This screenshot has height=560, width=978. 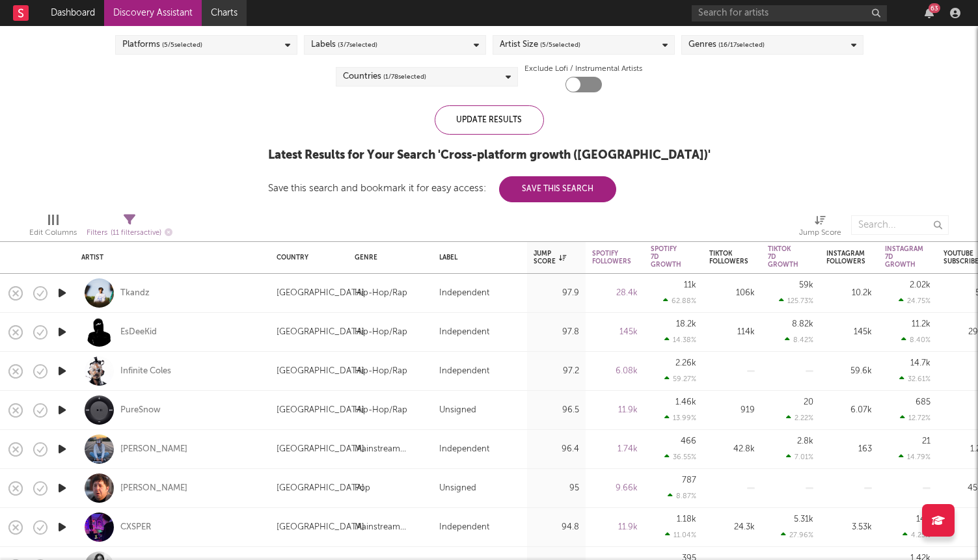 I want to click on a: Infinite Coles, so click(x=146, y=371).